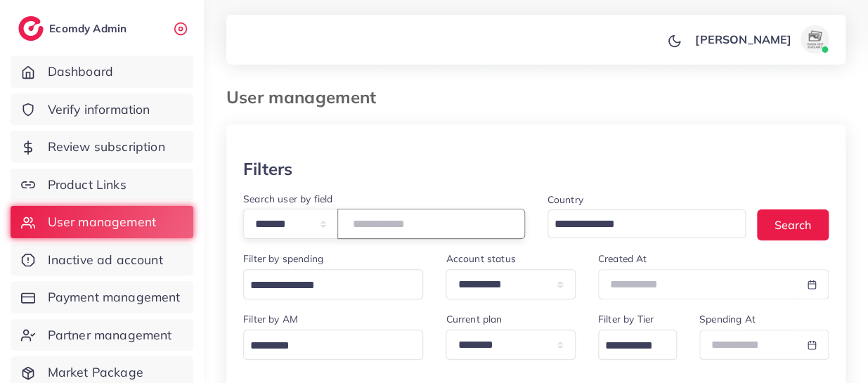 This screenshot has height=383, width=868. I want to click on label: Current plan, so click(473, 319).